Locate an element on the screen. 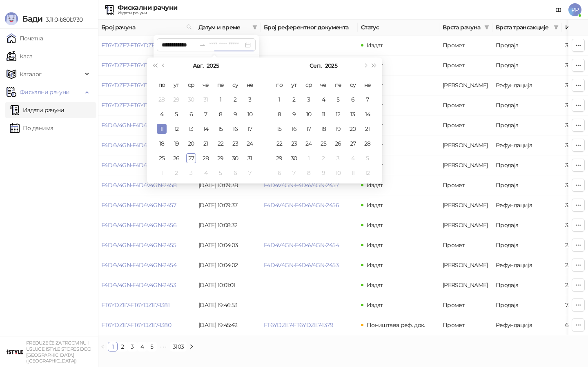 The width and height of the screenshot is (588, 367). td: 2025-08-17 is located at coordinates (249, 129).